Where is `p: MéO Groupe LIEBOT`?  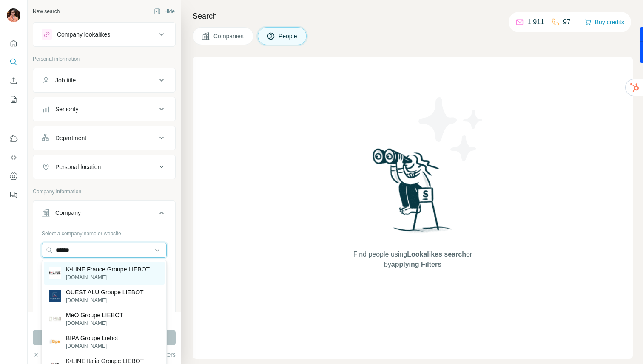
p: MéO Groupe LIEBOT is located at coordinates (94, 315).